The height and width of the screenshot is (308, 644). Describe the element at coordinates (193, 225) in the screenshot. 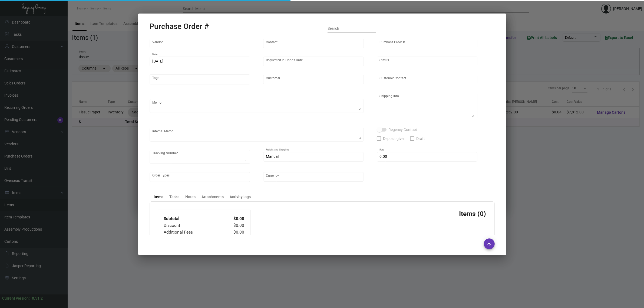

I see `td: Discount` at that location.